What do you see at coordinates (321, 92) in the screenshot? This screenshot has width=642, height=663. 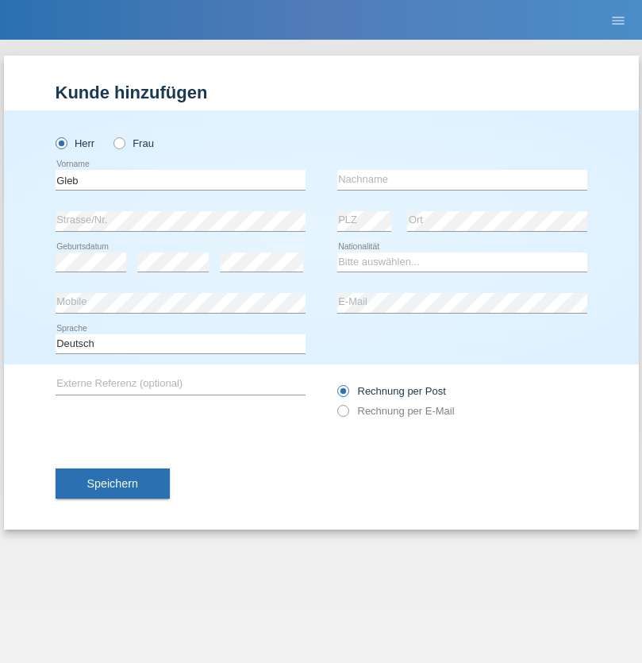 I see `h1: Kunde hinzufügen` at bounding box center [321, 92].